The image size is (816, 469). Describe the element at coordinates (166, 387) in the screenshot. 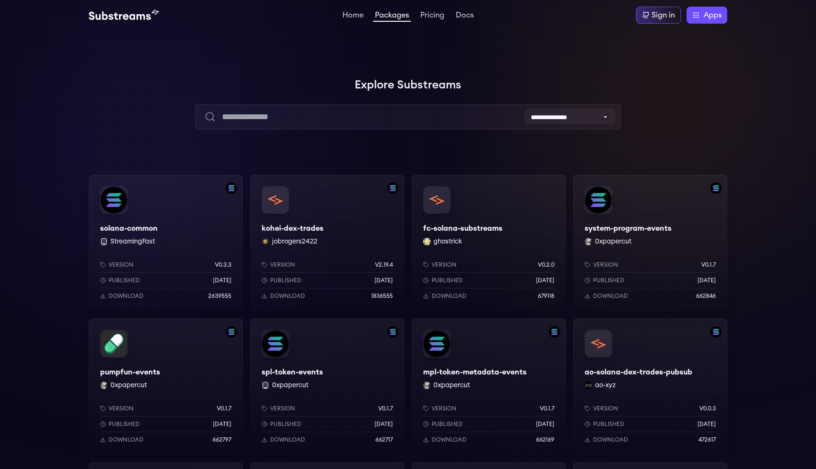

I see `a: Filter by solana networkpumpfun-eventspumpfun-events0xpapercut 0xpapercutVersionv0.1.7Published[D...` at that location.